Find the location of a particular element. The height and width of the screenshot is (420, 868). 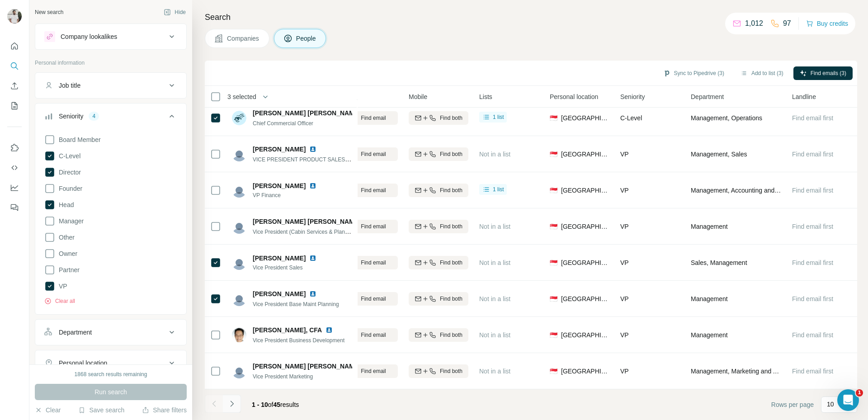

span: 3 selected is located at coordinates (242, 97).